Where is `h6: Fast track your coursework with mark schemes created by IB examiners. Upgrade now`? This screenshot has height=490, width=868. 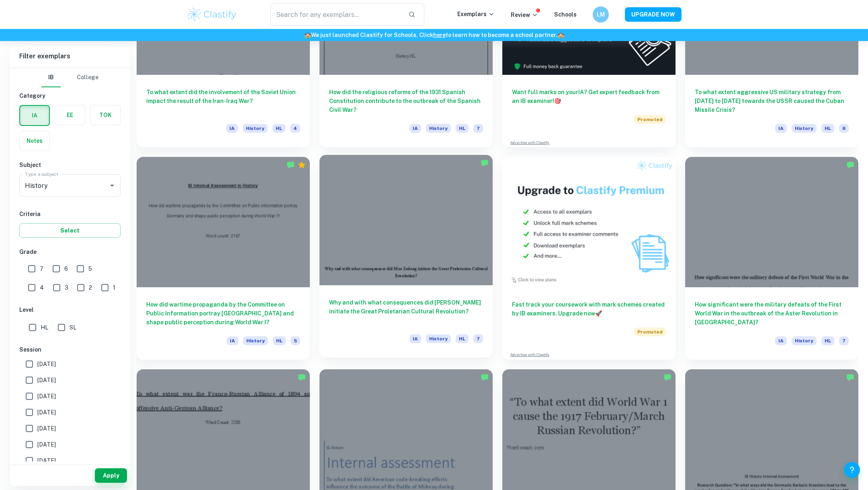
h6: Fast track your coursework with mark schemes created by IB examiners. Upgrade now is located at coordinates (589, 309).